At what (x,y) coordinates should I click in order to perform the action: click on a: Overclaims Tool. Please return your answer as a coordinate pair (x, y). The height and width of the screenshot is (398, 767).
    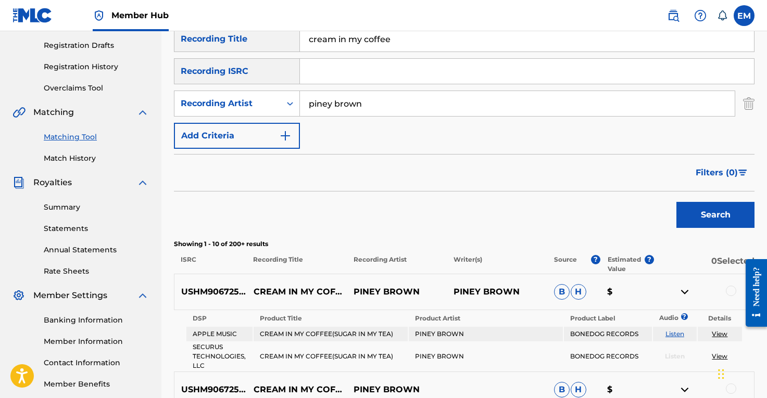
    Looking at the image, I should click on (96, 88).